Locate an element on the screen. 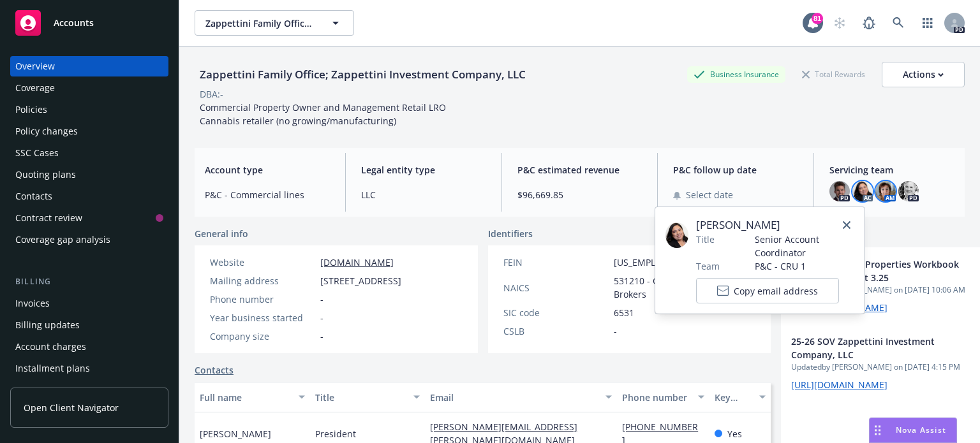 This screenshot has width=980, height=443. div: Contract review is located at coordinates (49, 218).